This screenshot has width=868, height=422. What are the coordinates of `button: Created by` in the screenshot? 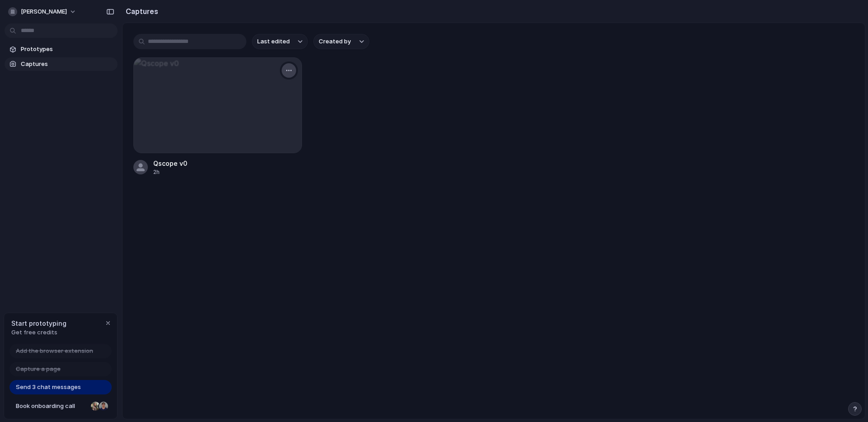 It's located at (341, 41).